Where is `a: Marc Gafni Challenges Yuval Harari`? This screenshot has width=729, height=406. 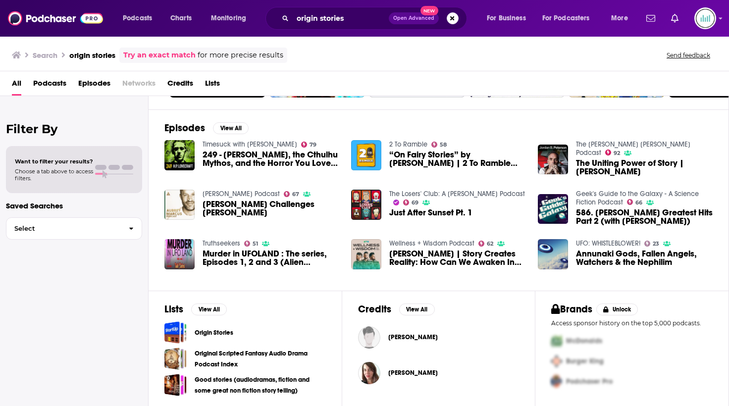
a: Marc Gafni Challenges Yuval Harari is located at coordinates (271, 209).